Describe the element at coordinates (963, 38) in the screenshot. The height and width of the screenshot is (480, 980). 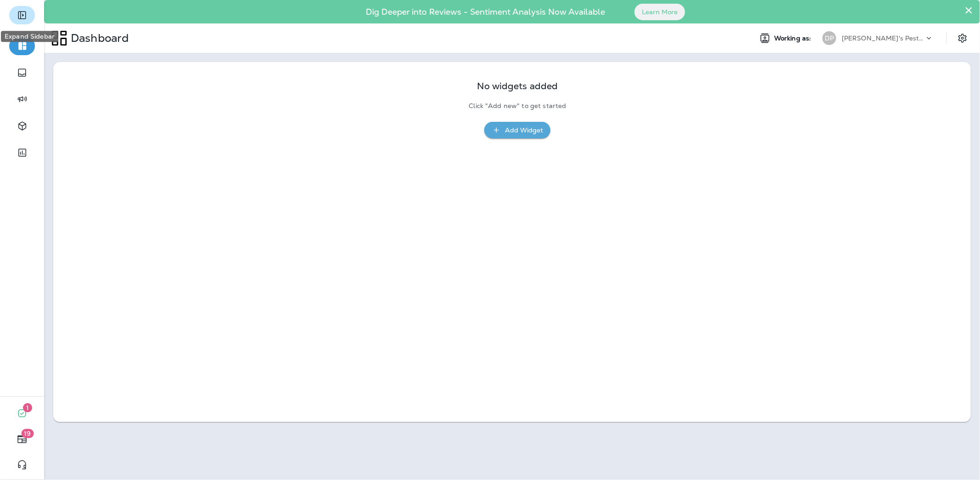
I see `button: Settings` at that location.